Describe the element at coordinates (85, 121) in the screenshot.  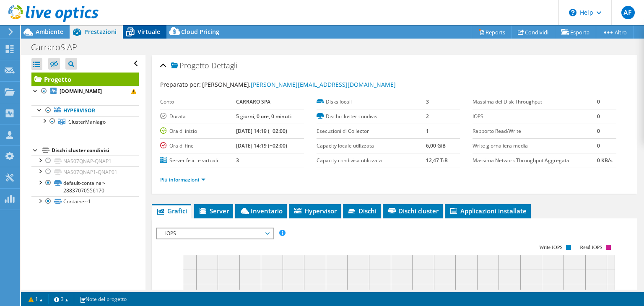
I see `a: ClusterManiago` at that location.